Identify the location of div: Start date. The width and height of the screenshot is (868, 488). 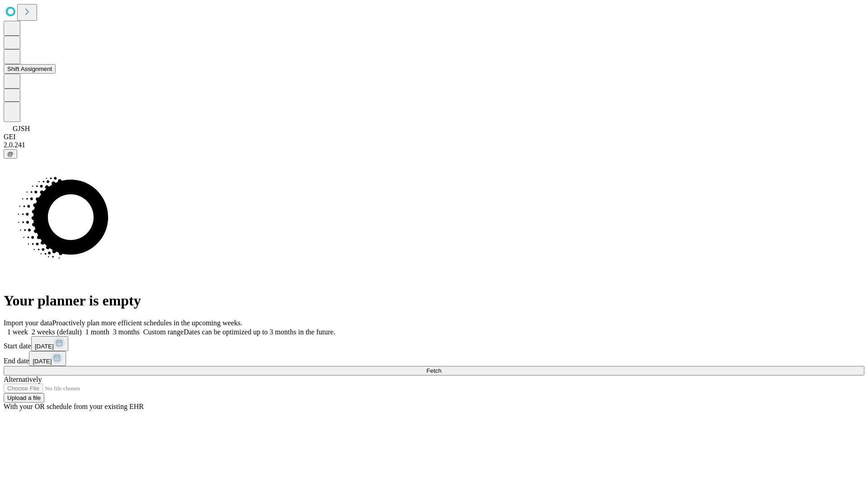
(434, 343).